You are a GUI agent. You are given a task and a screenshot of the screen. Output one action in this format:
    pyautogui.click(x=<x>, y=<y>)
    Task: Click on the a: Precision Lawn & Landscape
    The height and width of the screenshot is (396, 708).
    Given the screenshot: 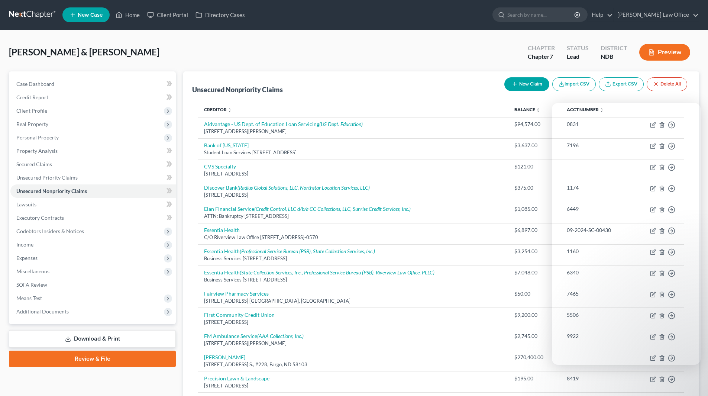 What is the action you would take?
    pyautogui.click(x=237, y=378)
    